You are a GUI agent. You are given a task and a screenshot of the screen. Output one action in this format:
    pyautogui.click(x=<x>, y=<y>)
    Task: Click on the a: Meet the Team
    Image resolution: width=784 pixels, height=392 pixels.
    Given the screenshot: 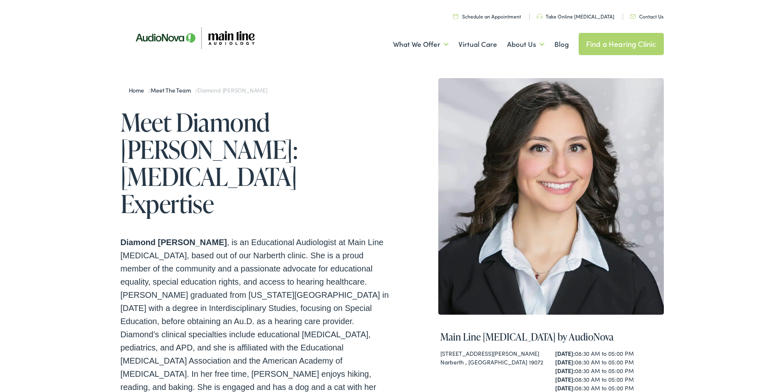 What is the action you would take?
    pyautogui.click(x=173, y=90)
    